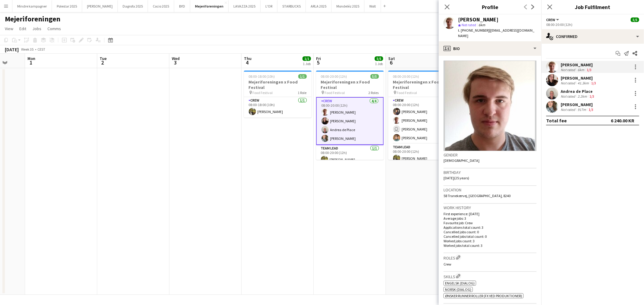 The width and height of the screenshot is (644, 305). I want to click on button: Polestar 2025, so click(67, 6).